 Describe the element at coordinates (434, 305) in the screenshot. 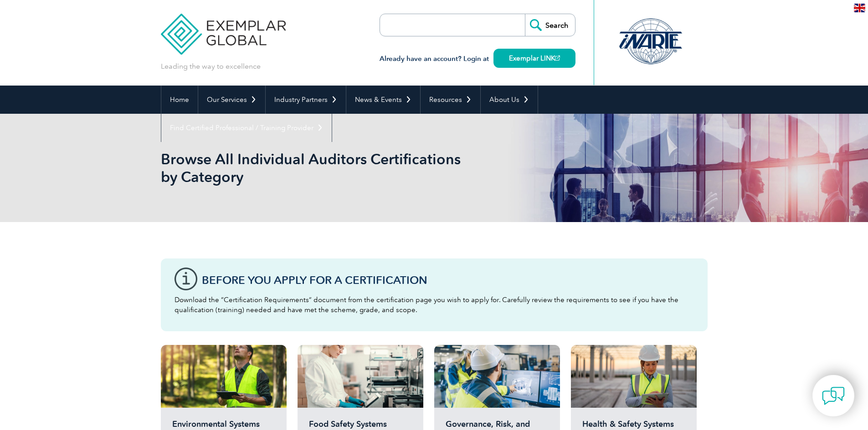

I see `p: Download the “Certification Requirements” document from the certification page you wish to apply ...` at that location.